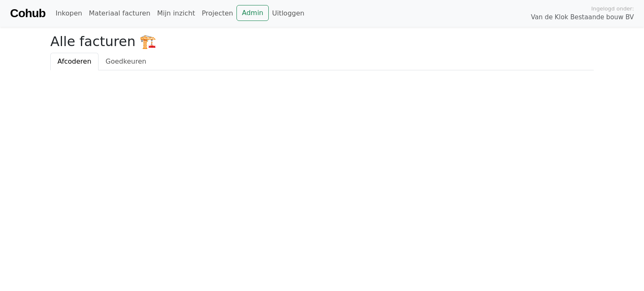 The width and height of the screenshot is (644, 291). Describe the element at coordinates (74, 62) in the screenshot. I see `a: Afcoderen` at that location.